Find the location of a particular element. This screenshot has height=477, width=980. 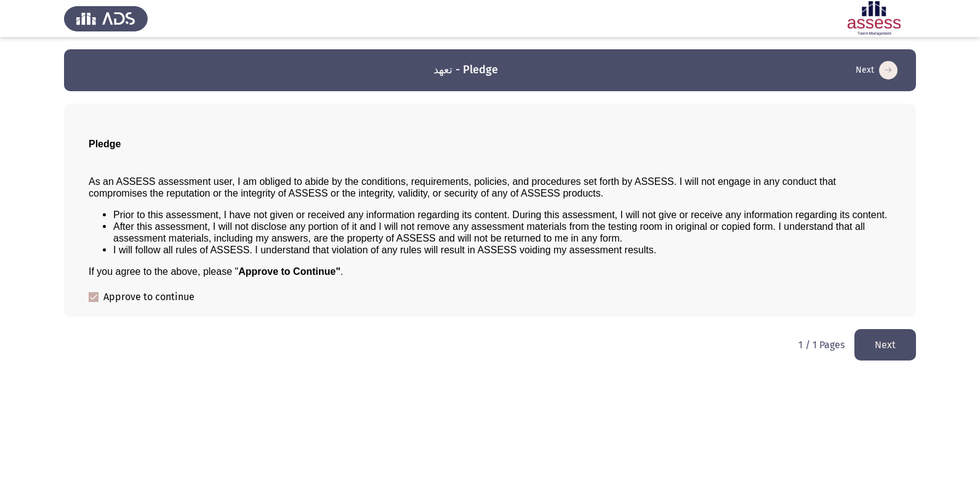

img: Assess Talent Management logo is located at coordinates (106, 19).